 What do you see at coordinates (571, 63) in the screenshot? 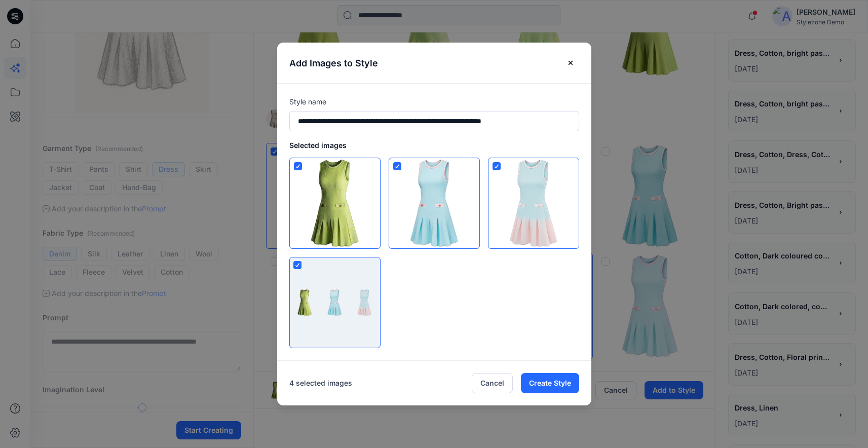
I see `button: Close` at bounding box center [571, 63].